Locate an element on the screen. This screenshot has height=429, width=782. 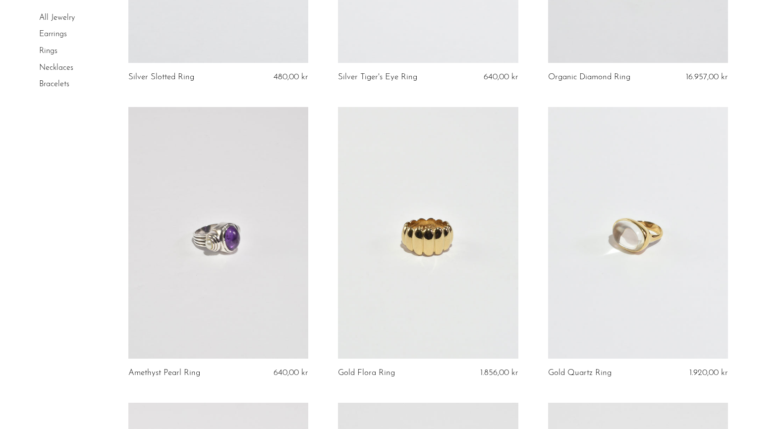
a: Rings is located at coordinates (48, 51).